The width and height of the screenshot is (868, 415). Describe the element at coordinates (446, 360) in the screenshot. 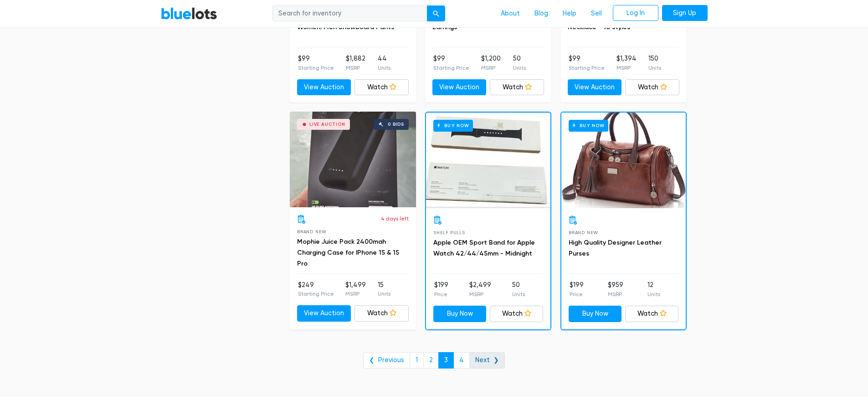

I see `a: 3` at that location.